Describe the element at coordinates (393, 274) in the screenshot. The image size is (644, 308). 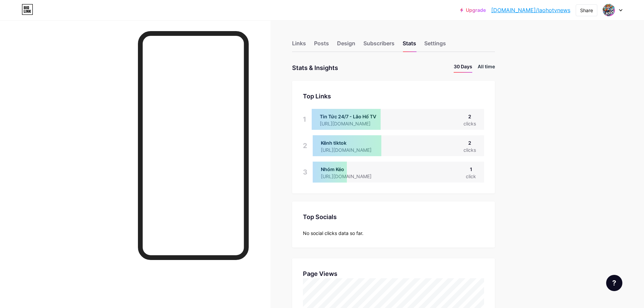
I see `div: Page Views` at that location.